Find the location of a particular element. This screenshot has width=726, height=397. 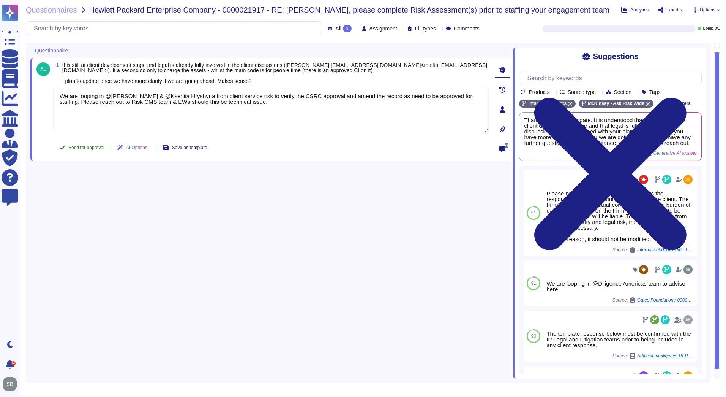

span: Comments is located at coordinates (467, 28).